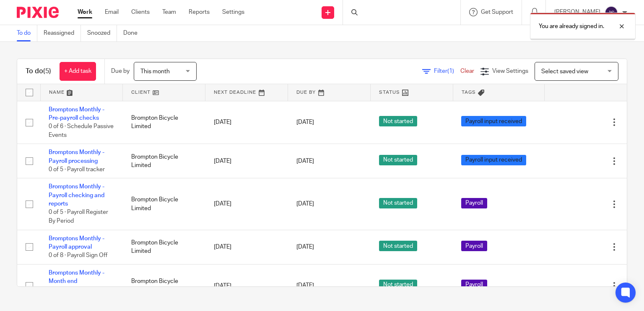 The image size is (644, 311). What do you see at coordinates (451, 71) in the screenshot?
I see `span: (1)` at bounding box center [451, 71].